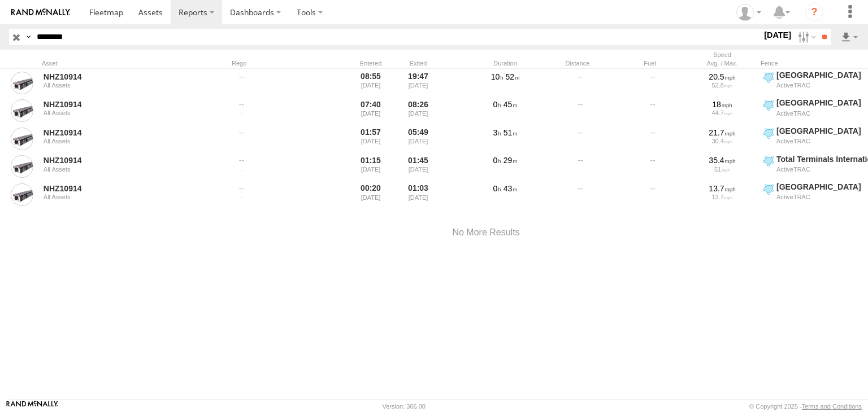  I want to click on span: 3, so click(498, 133).